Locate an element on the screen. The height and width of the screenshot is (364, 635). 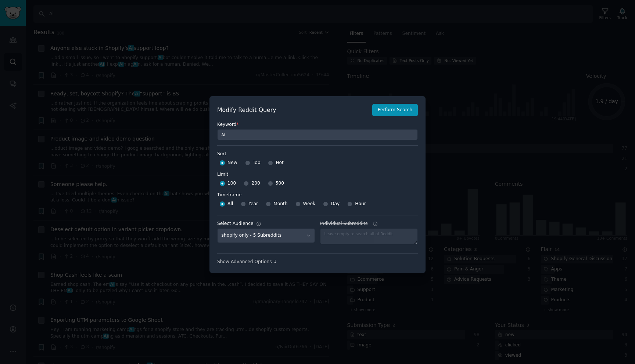
span: Hour is located at coordinates (360, 204).